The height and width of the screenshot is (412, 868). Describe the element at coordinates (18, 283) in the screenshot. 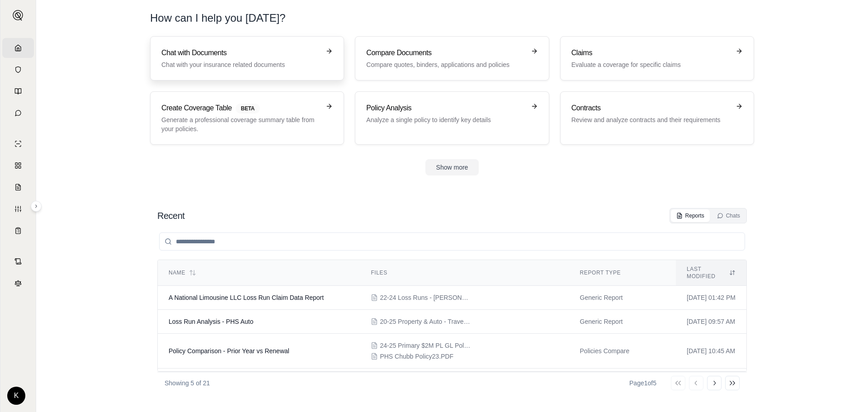

I see `a: Legal Search Engine` at that location.